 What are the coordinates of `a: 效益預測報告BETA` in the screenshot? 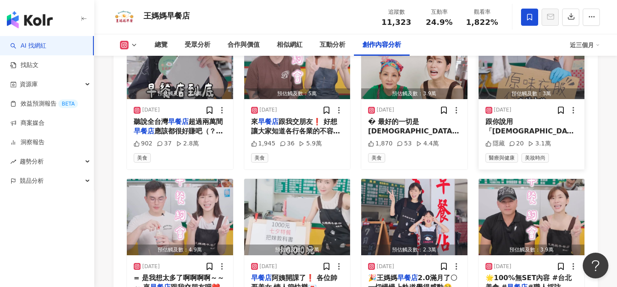 It's located at (44, 104).